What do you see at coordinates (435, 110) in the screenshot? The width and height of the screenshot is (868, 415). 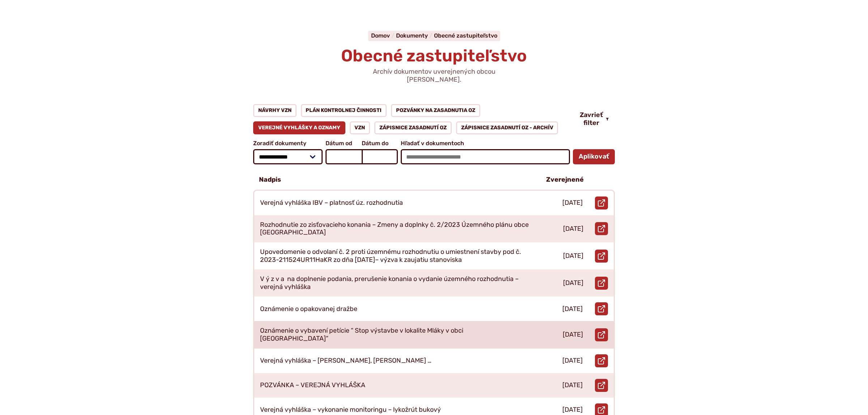 I see `a: Pozvánky na zasadnutia OZ` at bounding box center [435, 110].